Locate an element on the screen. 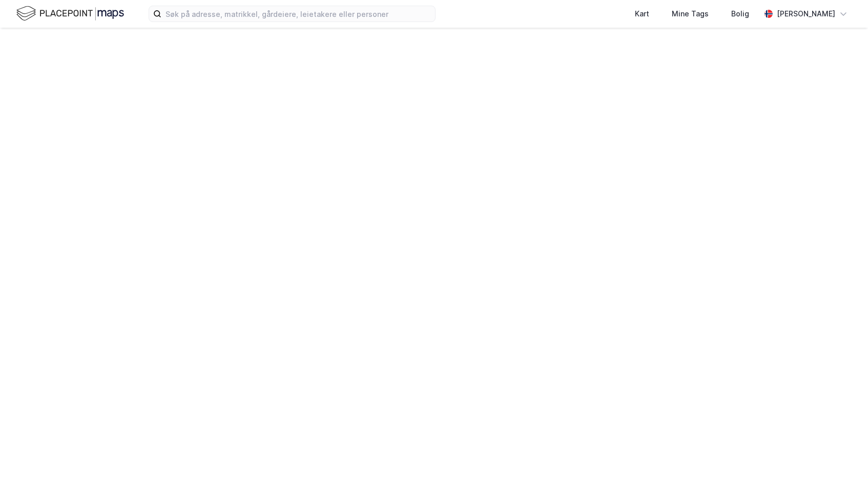 Image resolution: width=868 pixels, height=498 pixels. img: logo.f888ab2527a4732fd821a326f86c7f29.svg is located at coordinates (70, 14).